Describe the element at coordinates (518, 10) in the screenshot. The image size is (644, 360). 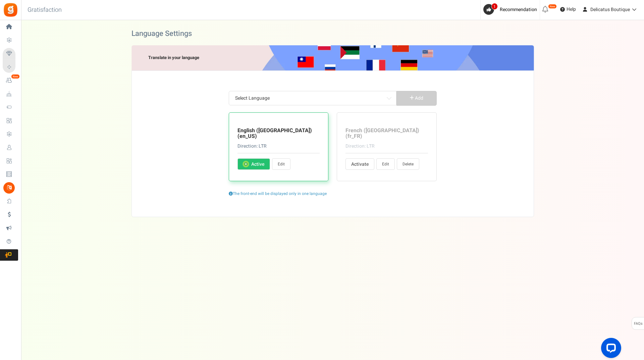
I see `span: Recommendation` at that location.